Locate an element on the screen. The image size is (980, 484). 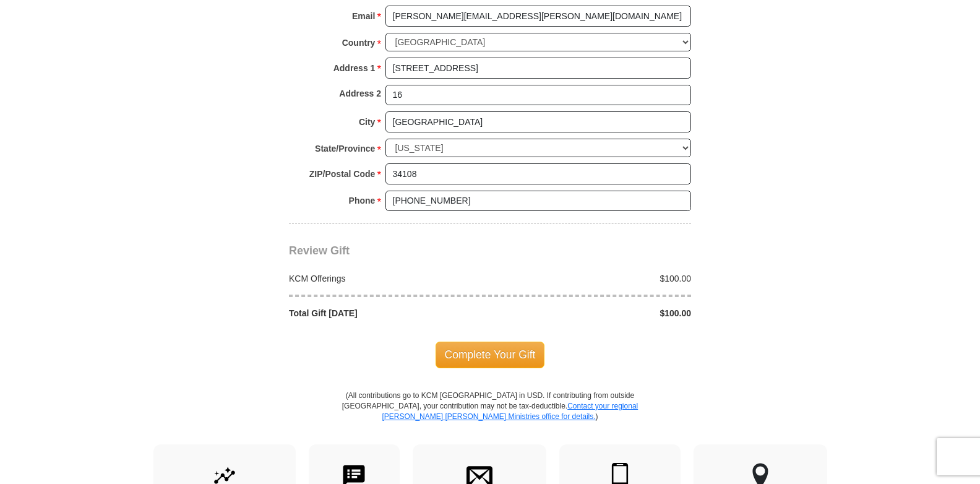
span: Complete Your Gift is located at coordinates (490, 355).